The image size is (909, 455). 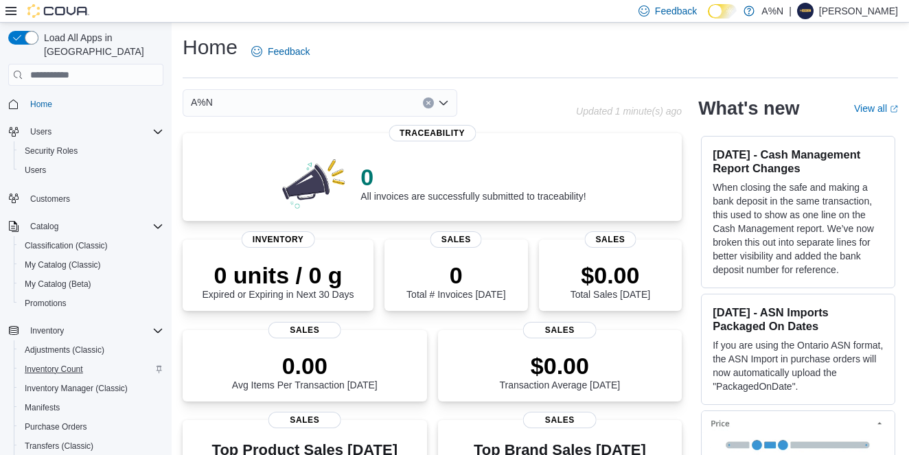 I want to click on a: Purchase Orders, so click(x=56, y=427).